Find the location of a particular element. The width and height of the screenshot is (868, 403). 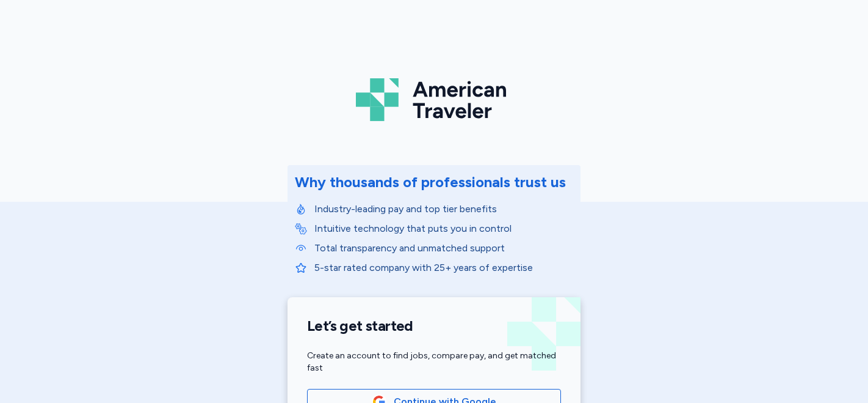

p: 5-star rated company with 25+ years of expertise is located at coordinates (444, 268).